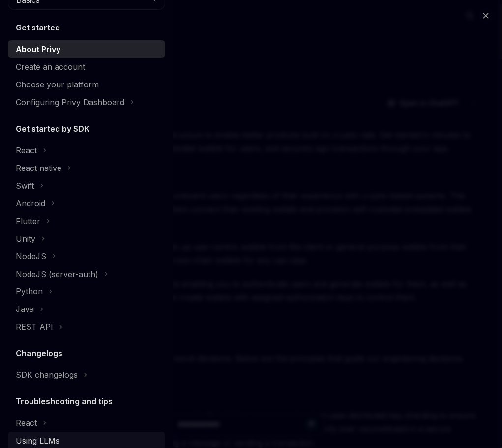 The width and height of the screenshot is (502, 448). I want to click on div: Choose your platform, so click(57, 85).